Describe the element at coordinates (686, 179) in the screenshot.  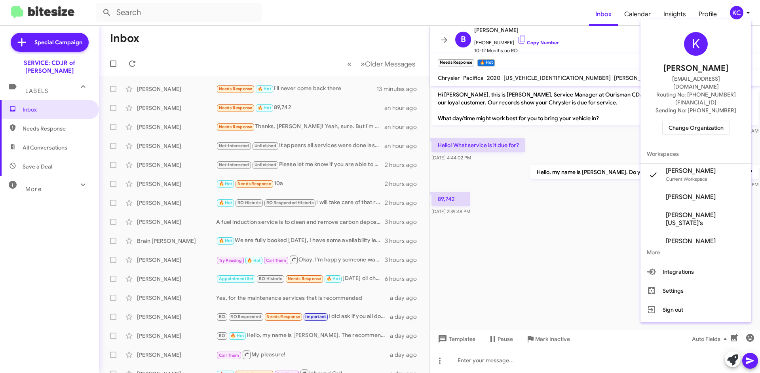
I see `span: Current Workspace` at that location.